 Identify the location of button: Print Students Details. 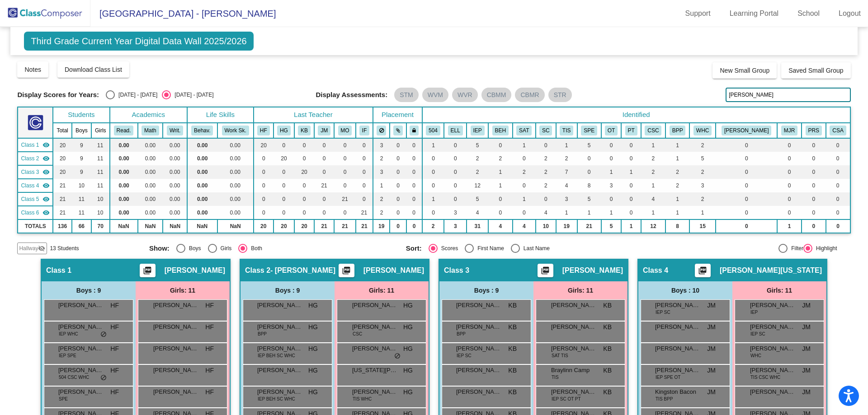
(346, 270).